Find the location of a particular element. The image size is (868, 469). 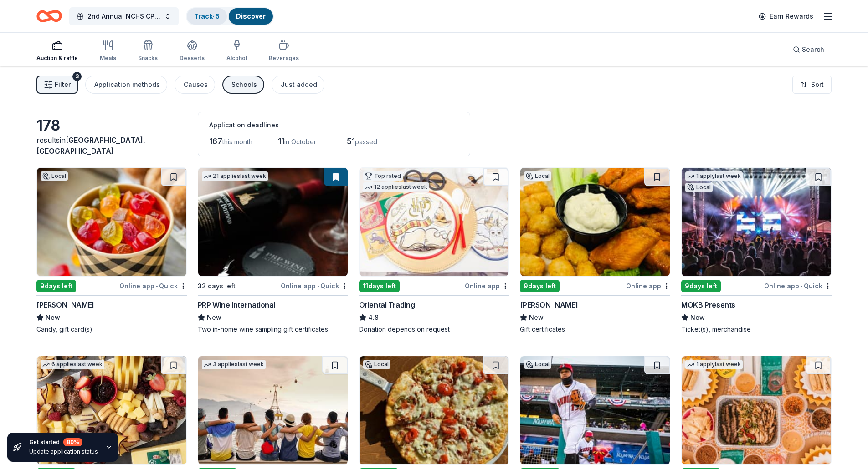

div: 178 is located at coordinates (112, 126).